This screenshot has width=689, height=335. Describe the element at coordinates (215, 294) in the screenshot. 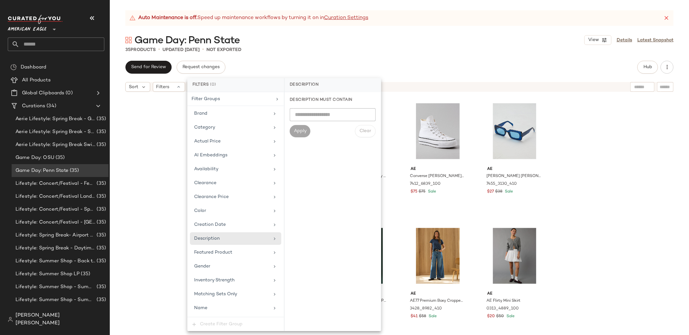

I see `span: Matching Sets Only` at that location.